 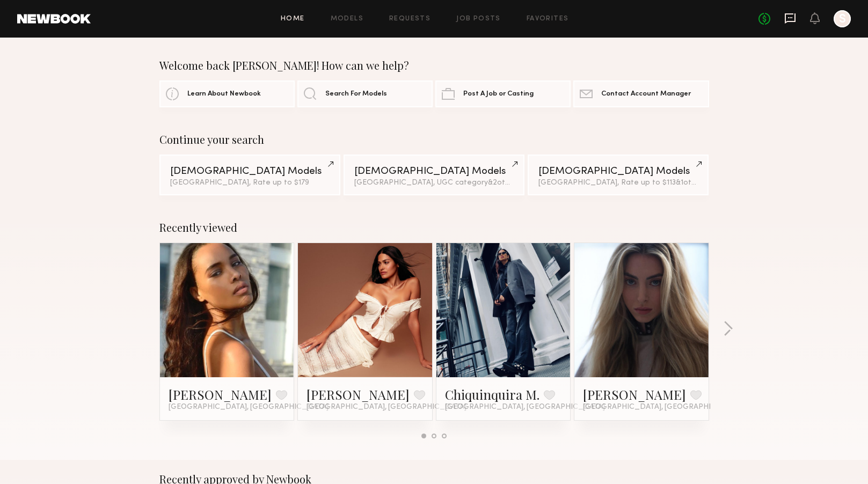 What do you see at coordinates (699, 182) in the screenshot?
I see `span: & 1 other filter` at bounding box center [699, 182].